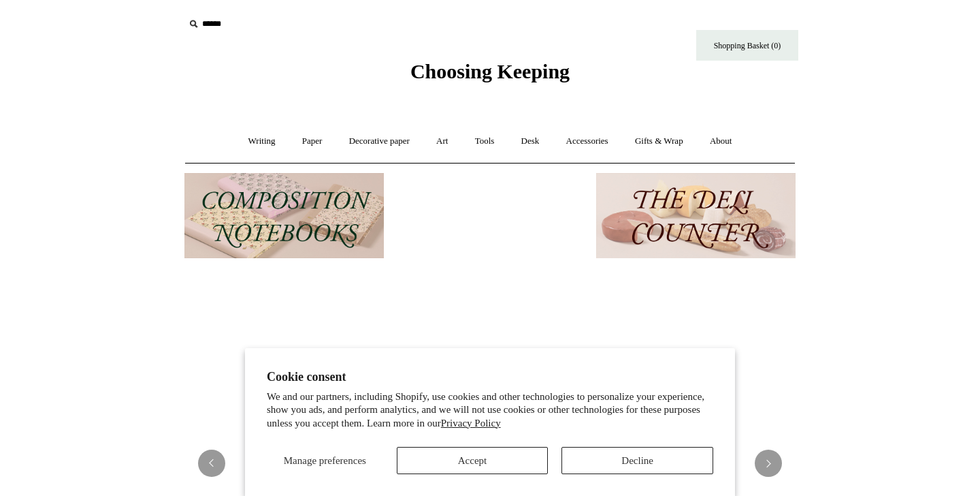  Describe the element at coordinates (490, 71) in the screenshot. I see `span: Choosing Keeping` at that location.